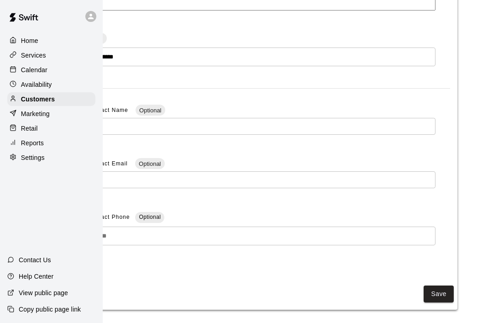  Describe the element at coordinates (51, 158) in the screenshot. I see `div: Settings` at that location.